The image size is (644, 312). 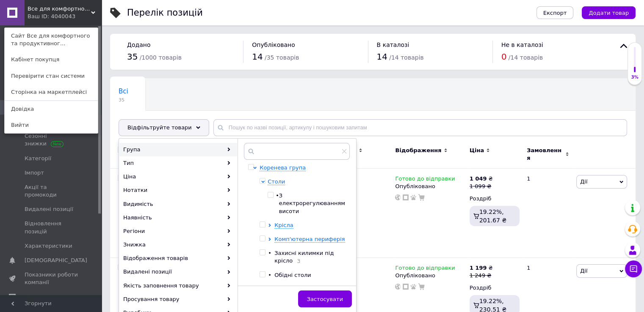 What do you see at coordinates (38, 159) in the screenshot?
I see `span: Категорії` at bounding box center [38, 159].